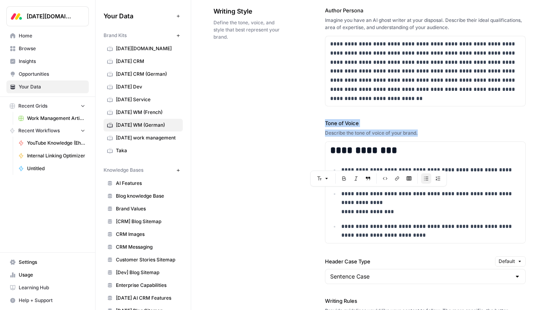 The image size is (548, 310). I want to click on span: Learning Hub, so click(52, 287).